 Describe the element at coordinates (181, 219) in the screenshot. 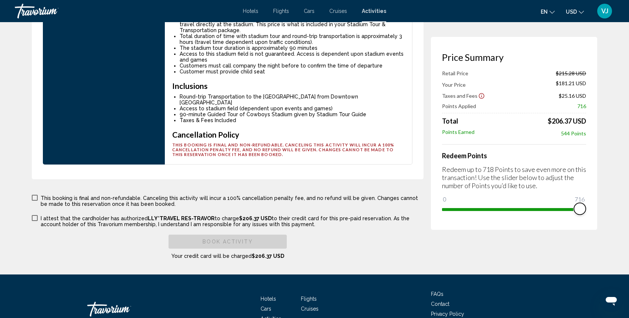

I see `span: LLY*TRAVEL RES-TRAVOR` at that location.